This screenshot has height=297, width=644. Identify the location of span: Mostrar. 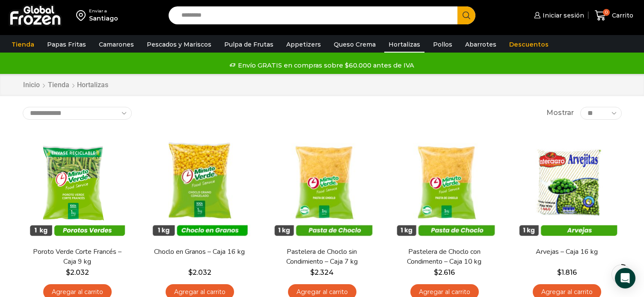
(560, 113).